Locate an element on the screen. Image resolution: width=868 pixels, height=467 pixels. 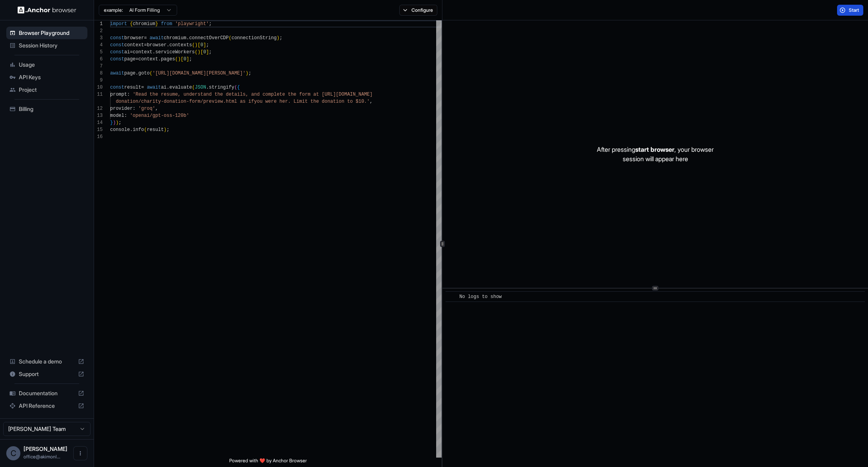
span: info is located at coordinates (139, 130).